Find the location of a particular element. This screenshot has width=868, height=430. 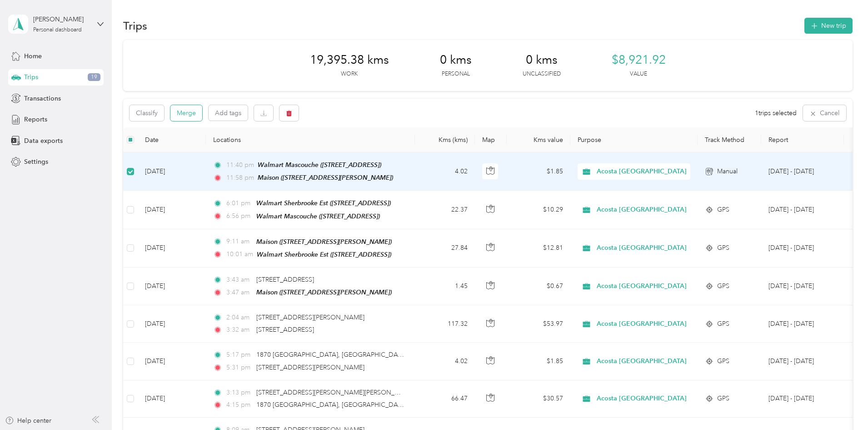

p: Value is located at coordinates (639, 74).